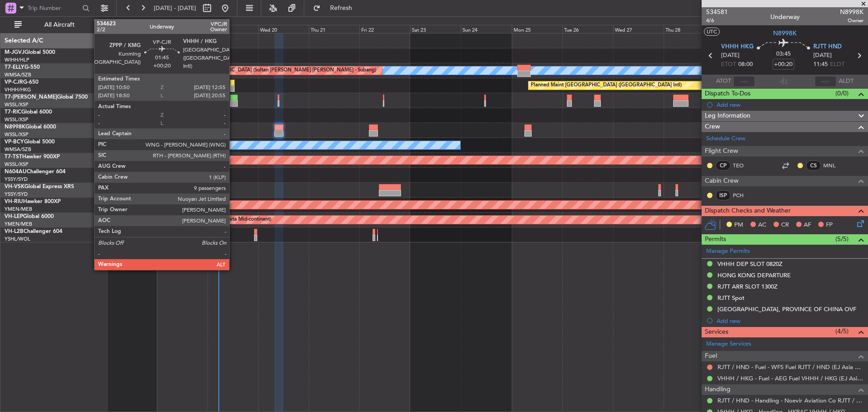 The height and width of the screenshot is (412, 868). Describe the element at coordinates (384, 29) in the screenshot. I see `div: Fri 22` at that location.